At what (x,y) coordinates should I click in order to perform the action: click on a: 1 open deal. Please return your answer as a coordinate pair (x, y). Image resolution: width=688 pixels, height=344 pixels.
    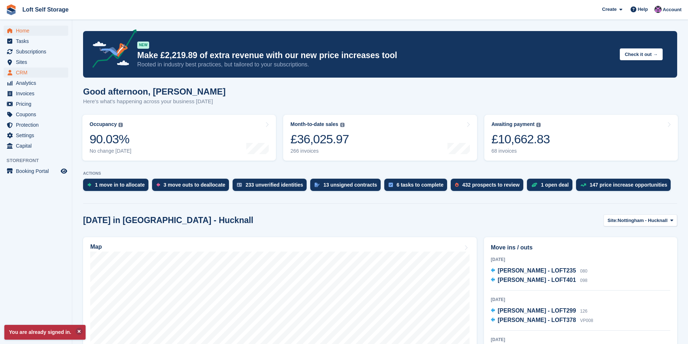
    Looking at the image, I should click on (551, 187).